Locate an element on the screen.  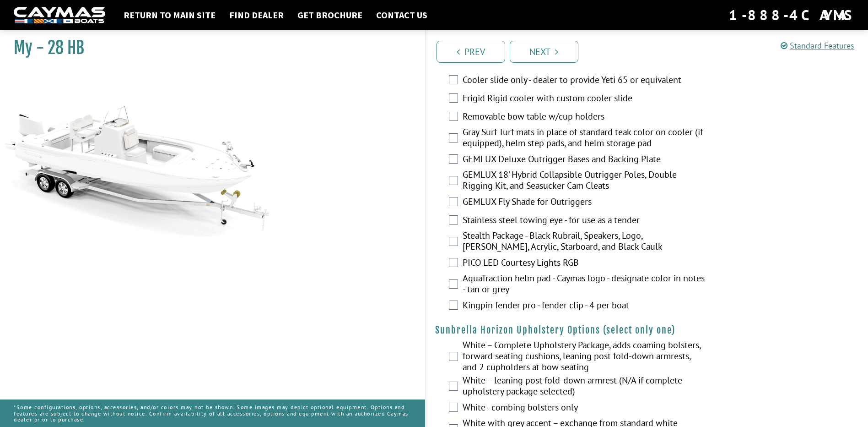
label: Kingpin fender pro - fender clip - 4 per boat is located at coordinates (584, 306).